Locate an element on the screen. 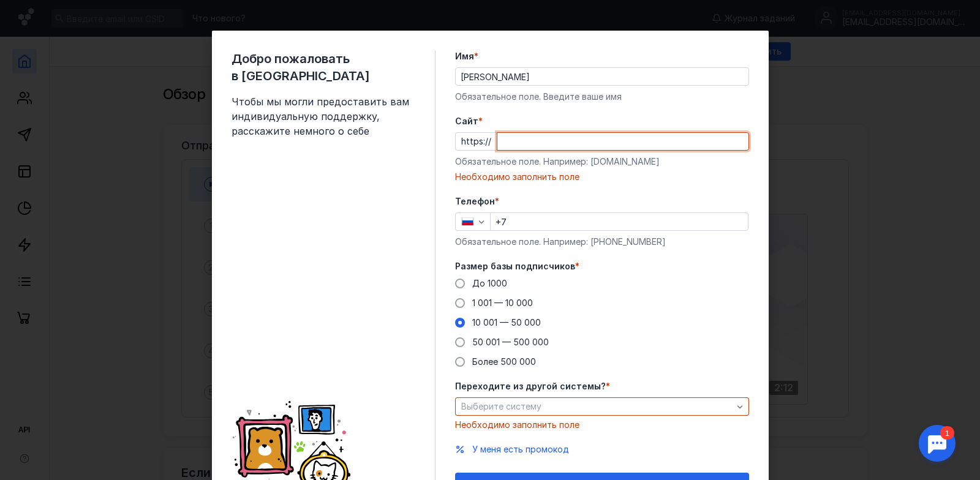 The image size is (980, 480). span: До 1000 is located at coordinates (490, 283).